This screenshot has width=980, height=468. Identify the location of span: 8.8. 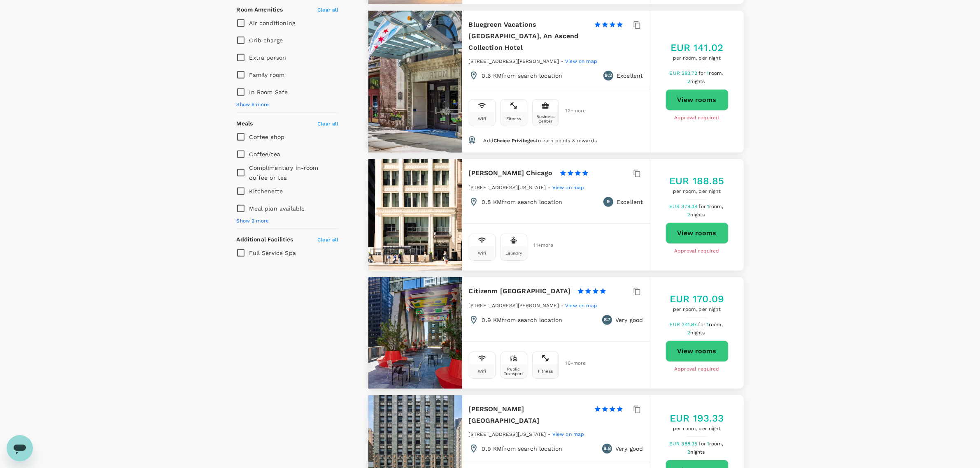
(606, 449).